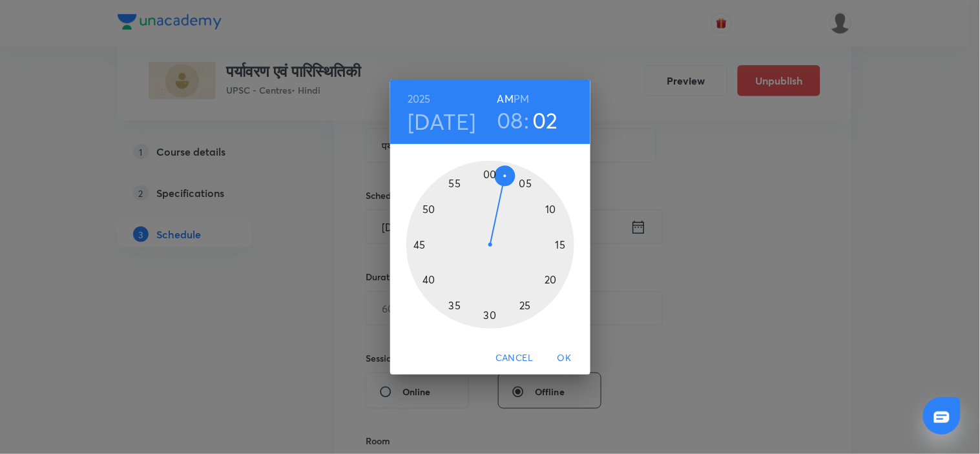 This screenshot has width=980, height=454. Describe the element at coordinates (514, 358) in the screenshot. I see `button: Cancel` at that location.